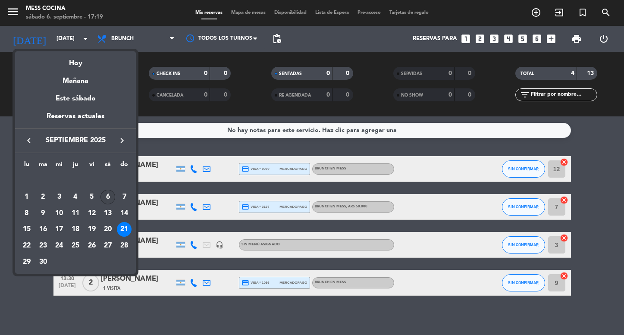 Image resolution: width=624 pixels, height=335 pixels. I want to click on td: 29 de septiembre de 2025, so click(27, 262).